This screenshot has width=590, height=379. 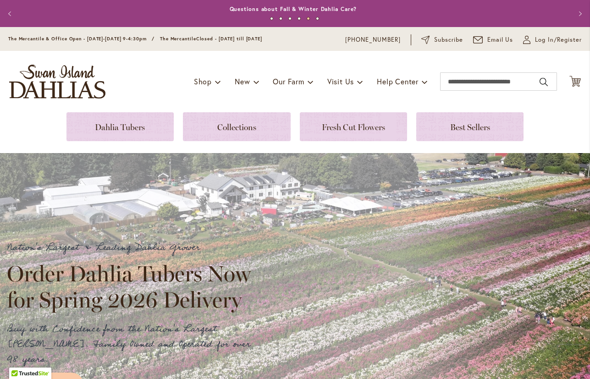 What do you see at coordinates (340, 81) in the screenshot?
I see `span: Visit Us` at bounding box center [340, 81].